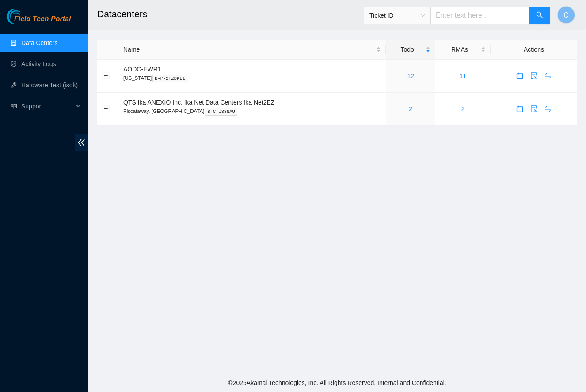  I want to click on span: read, so click(14, 106).